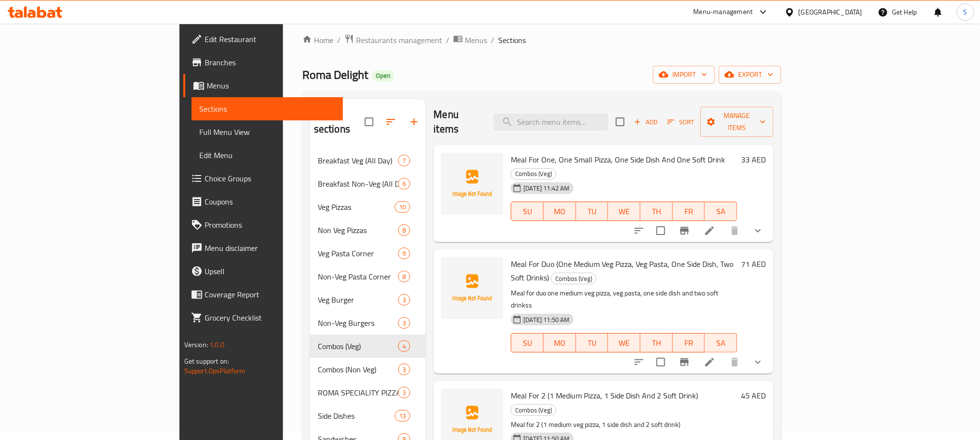 Image resolution: width=980 pixels, height=440 pixels. I want to click on a: Choice Groups, so click(263, 179).